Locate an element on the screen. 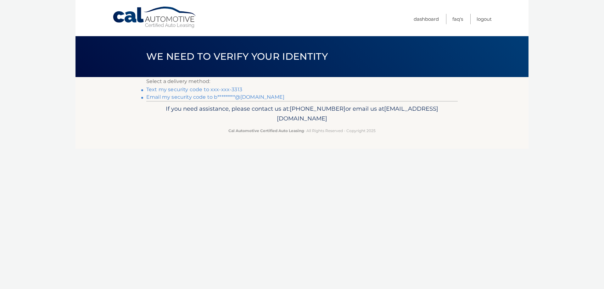 This screenshot has width=604, height=289. span: We need to verify your identity is located at coordinates (237, 56).